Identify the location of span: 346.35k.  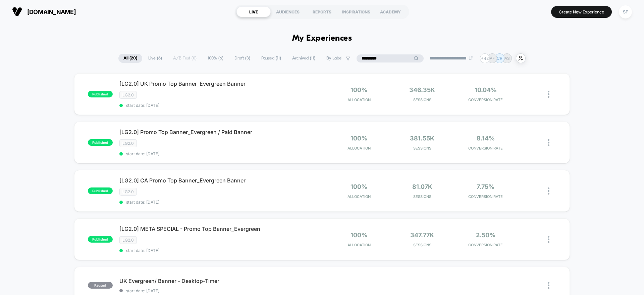
(422, 90).